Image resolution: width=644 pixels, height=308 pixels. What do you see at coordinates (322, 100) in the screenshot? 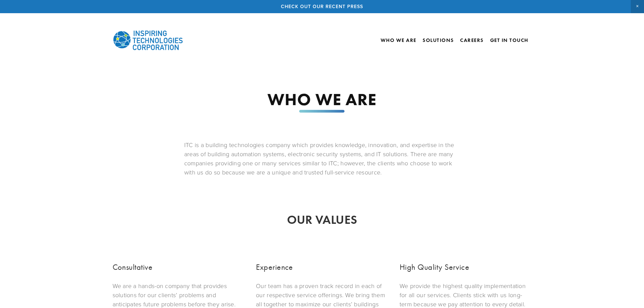
I see `h1: WHO WE ARE` at bounding box center [322, 100].